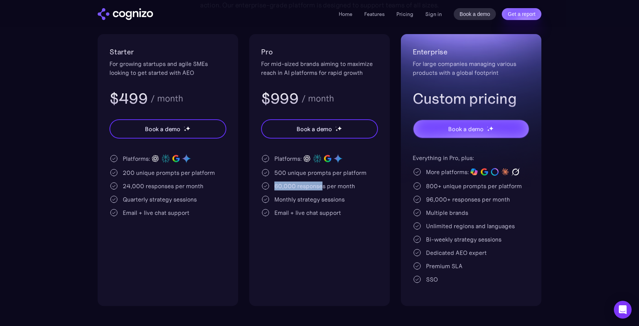 Image resolution: width=639 pixels, height=326 pixels. I want to click on a: Features, so click(375, 14).